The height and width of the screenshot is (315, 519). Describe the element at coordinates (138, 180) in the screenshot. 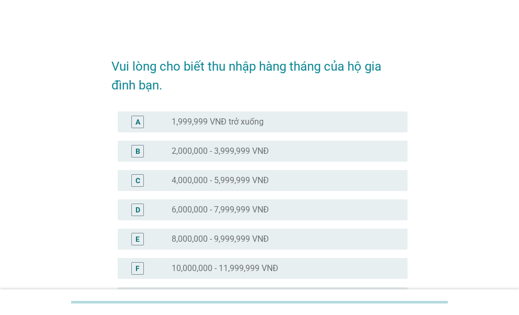

I see `div: C` at that location.